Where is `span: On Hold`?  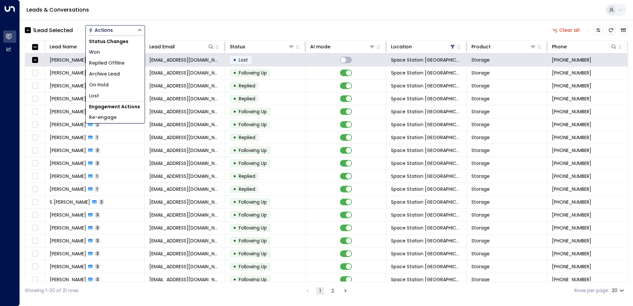 span: On Hold is located at coordinates (99, 85).